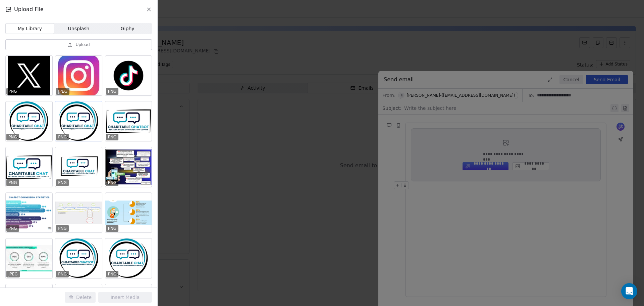  Describe the element at coordinates (125, 297) in the screenshot. I see `button: Insert Media` at that location.